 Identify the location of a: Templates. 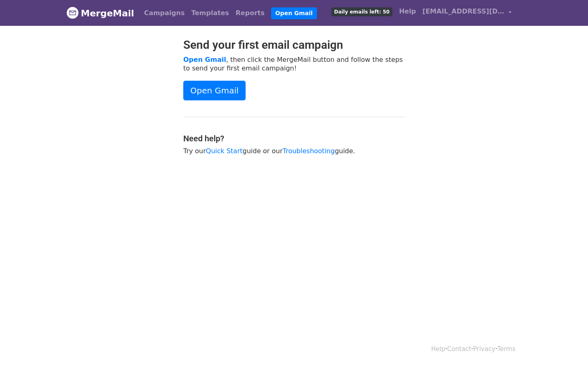
(210, 13).